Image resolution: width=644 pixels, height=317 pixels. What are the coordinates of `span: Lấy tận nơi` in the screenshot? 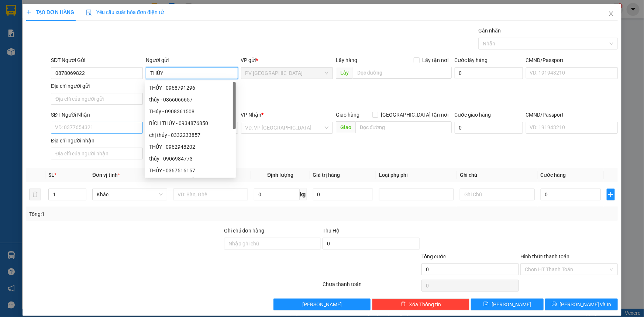 It's located at (435, 60).